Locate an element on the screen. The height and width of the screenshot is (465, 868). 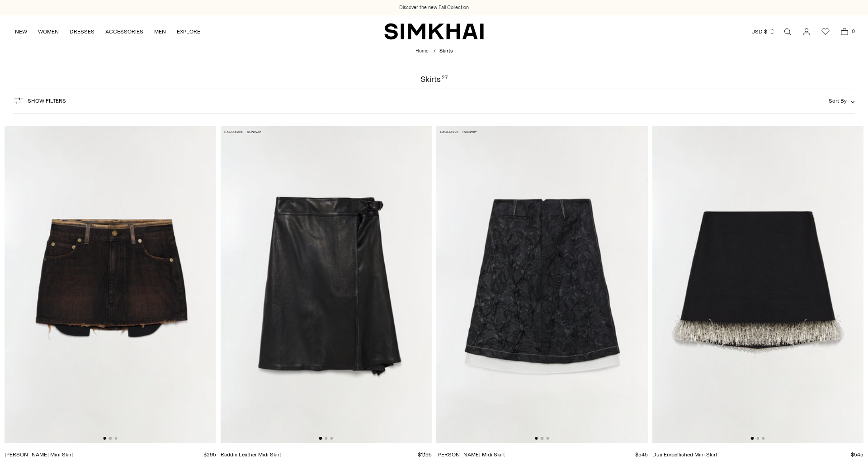
h3: Discover the new Fall Collection is located at coordinates (434, 8).